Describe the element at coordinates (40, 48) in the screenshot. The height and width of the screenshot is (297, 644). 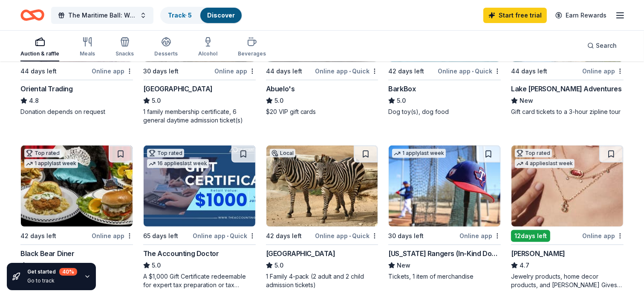
I see `button: Auction & raffle` at that location.